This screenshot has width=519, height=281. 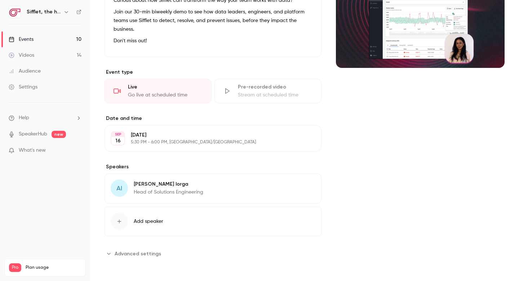 I want to click on h6: Sifflet, the holistic data observability platform, so click(x=44, y=12).